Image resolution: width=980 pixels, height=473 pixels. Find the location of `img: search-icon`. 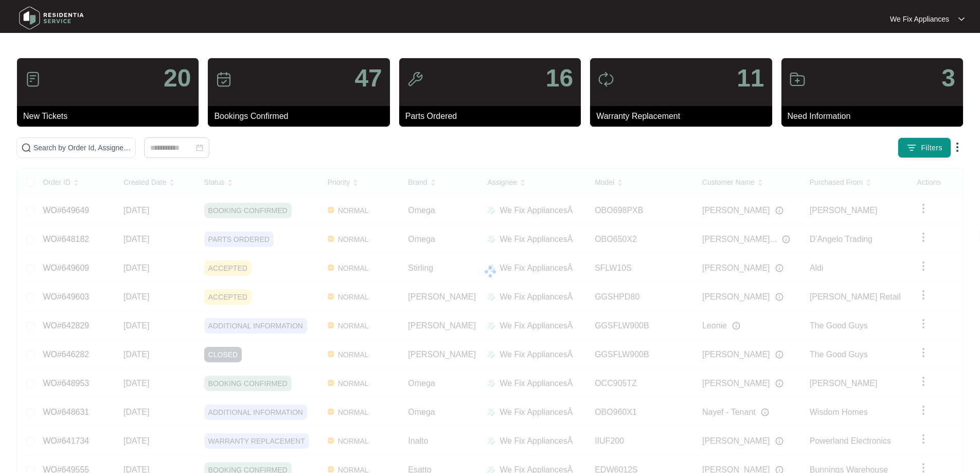

img: search-icon is located at coordinates (26, 147).